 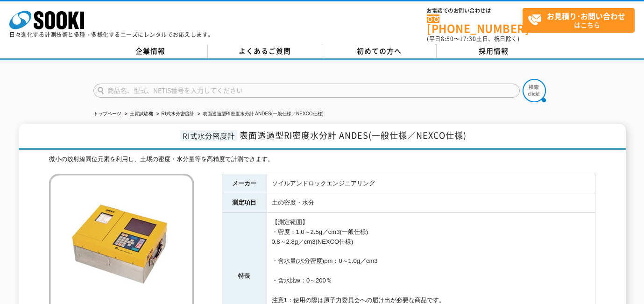 I want to click on a: トップページ, so click(x=108, y=114).